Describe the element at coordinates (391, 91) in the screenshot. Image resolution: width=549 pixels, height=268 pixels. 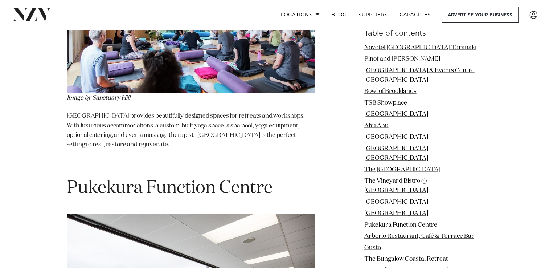
I see `a: Bowl of Brooklands` at that location.